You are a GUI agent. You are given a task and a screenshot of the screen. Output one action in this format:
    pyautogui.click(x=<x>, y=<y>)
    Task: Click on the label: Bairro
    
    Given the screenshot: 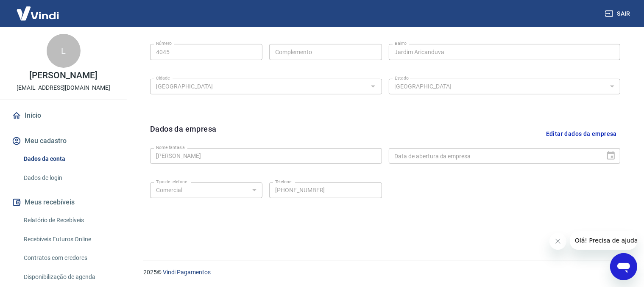 What is the action you would take?
    pyautogui.click(x=401, y=43)
    